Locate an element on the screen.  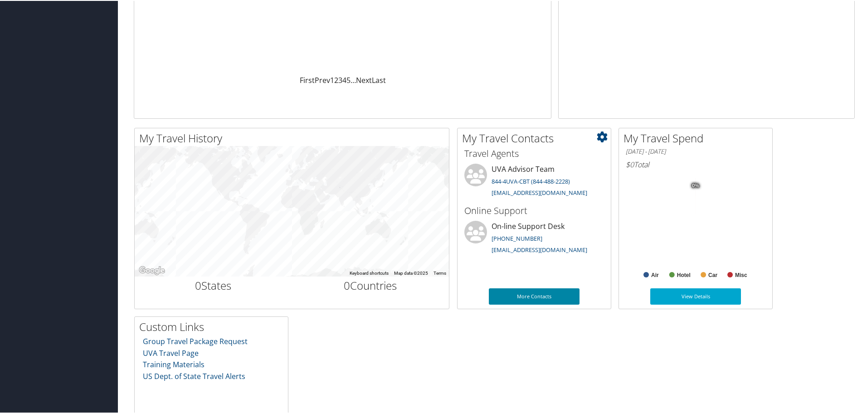
a: 844-4UVA-CBT (844-488-2228) is located at coordinates (531, 181).